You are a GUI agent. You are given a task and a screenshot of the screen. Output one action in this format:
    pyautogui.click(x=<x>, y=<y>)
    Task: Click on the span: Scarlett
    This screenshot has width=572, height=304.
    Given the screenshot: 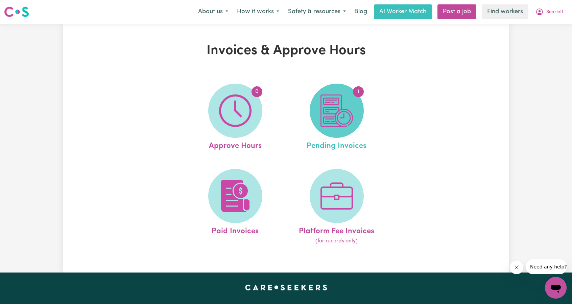 What is the action you would take?
    pyautogui.click(x=555, y=12)
    